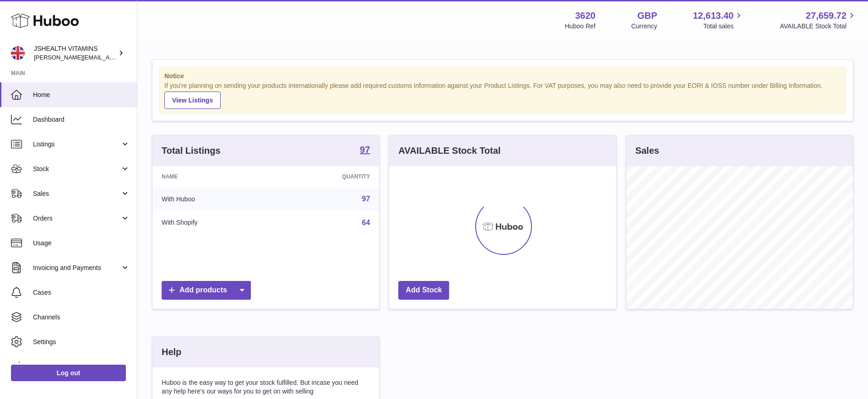  What do you see at coordinates (647, 16) in the screenshot?
I see `strong: GBP` at bounding box center [647, 16].